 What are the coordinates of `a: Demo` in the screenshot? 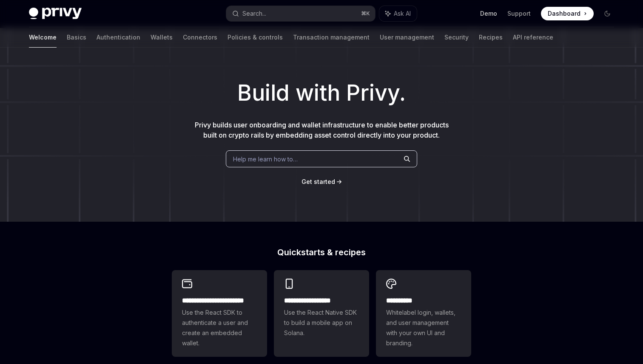 It's located at (489, 13).